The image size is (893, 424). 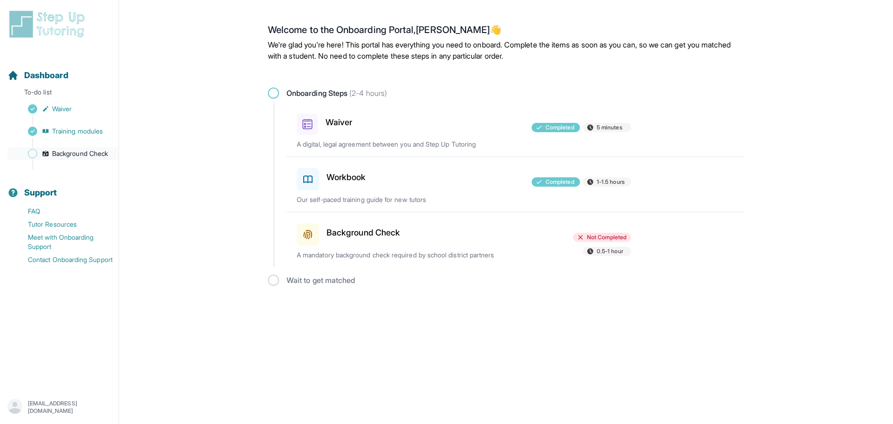 I want to click on span: Waiver, so click(x=62, y=109).